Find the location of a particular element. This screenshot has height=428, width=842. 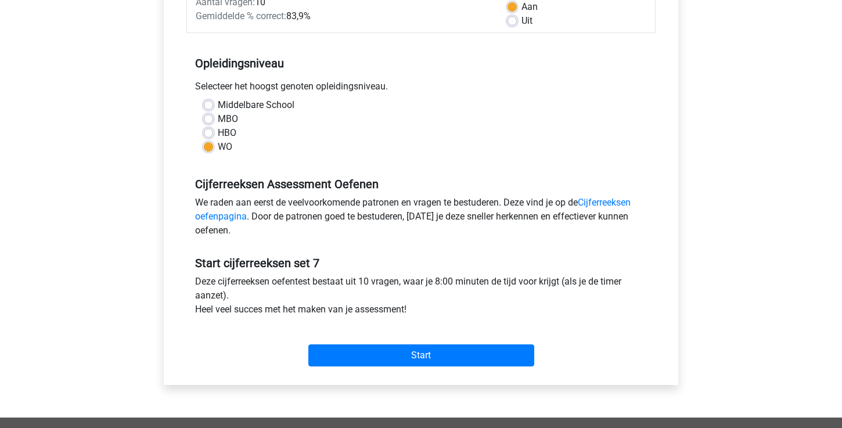

div: We raden aan eerst de veelvoorkomende patronen en vragen te bestuderen. Deze vind je op de . Door... is located at coordinates (421, 219).